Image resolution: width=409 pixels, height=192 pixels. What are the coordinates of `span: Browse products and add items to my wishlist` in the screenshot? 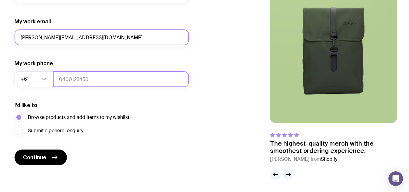 It's located at (78, 117).